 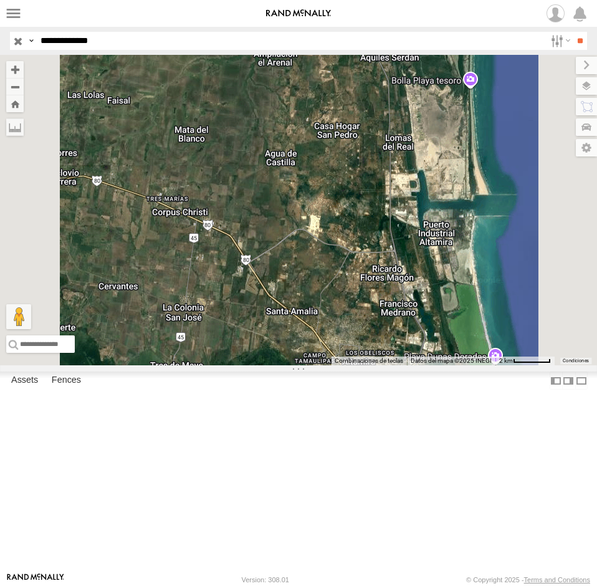 What do you see at coordinates (298, 14) in the screenshot?
I see `img: rand-logo.svg` at bounding box center [298, 14].